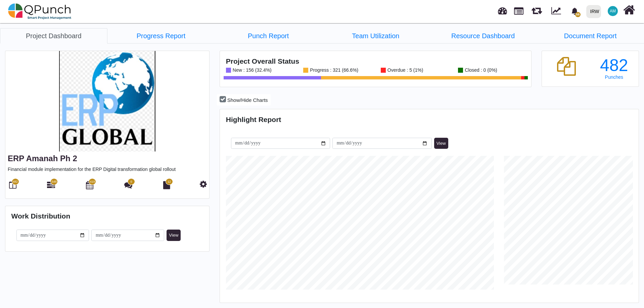 The image size is (644, 308). What do you see at coordinates (129, 185) in the screenshot?
I see `i: Punch Discussion` at bounding box center [129, 185].